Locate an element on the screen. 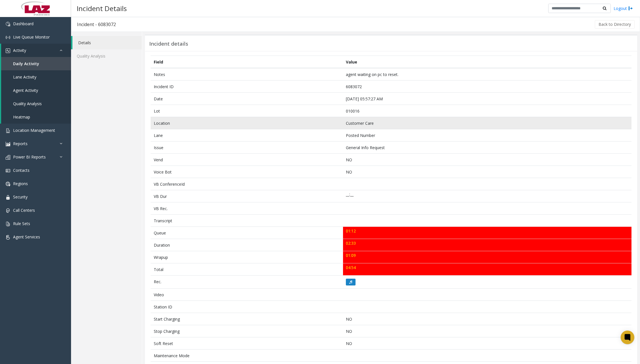 Image resolution: width=640 pixels, height=364 pixels. td: Notes is located at coordinates (247, 74).